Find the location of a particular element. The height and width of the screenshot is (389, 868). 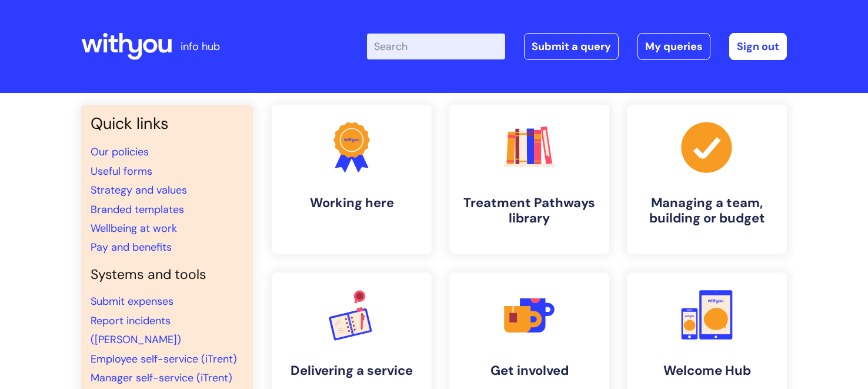

input: Search is located at coordinates (436, 47).